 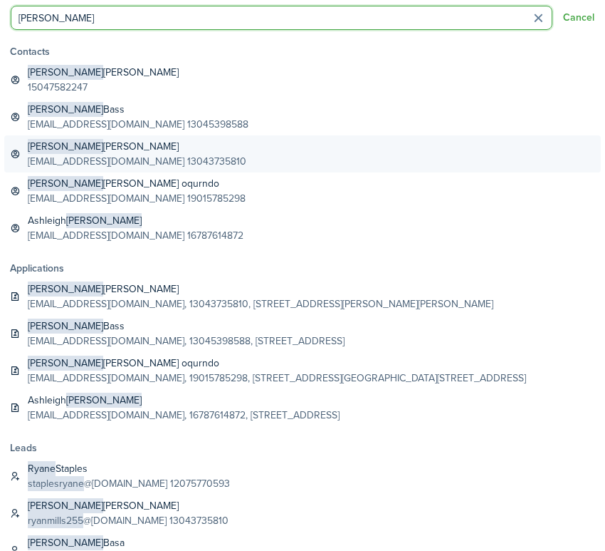 What do you see at coordinates (41, 468) in the screenshot?
I see `span: Ryane` at bounding box center [41, 468].